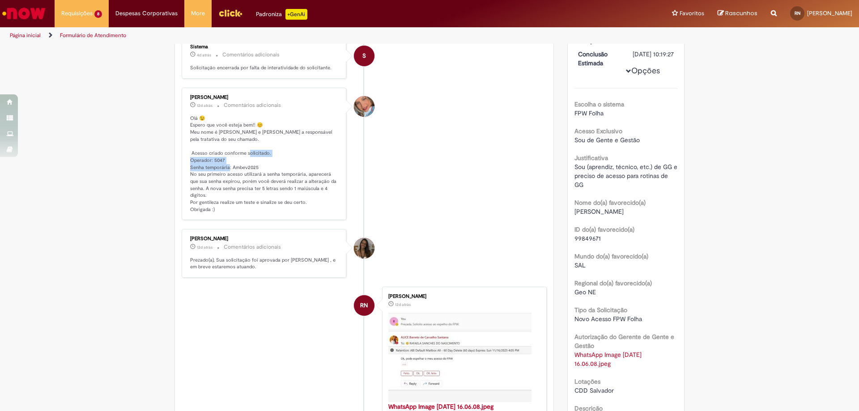 Image resolution: width=859 pixels, height=411 pixels. I want to click on span: Sou (aprendiz, técnico, etc.) de GG e preciso de acesso para rotinas de GG, so click(627, 176).